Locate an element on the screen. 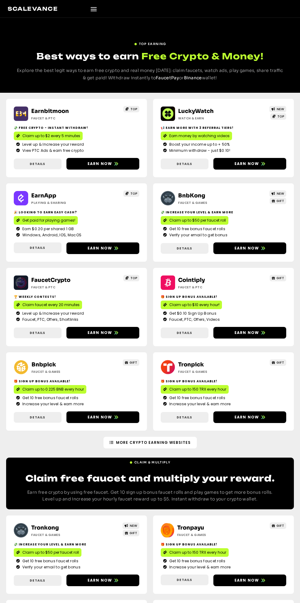 Image resolution: width=300 pixels, height=603 pixels. a: Cointiply is located at coordinates (191, 280).